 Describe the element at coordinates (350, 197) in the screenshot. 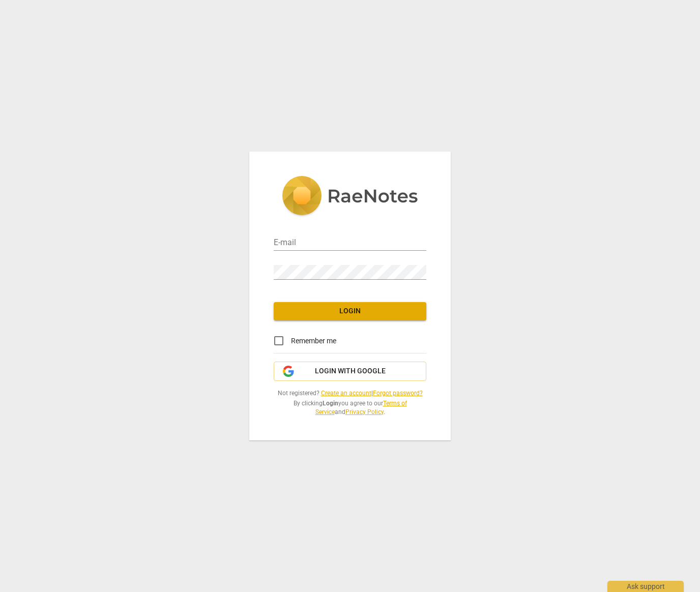

I see `img: 5ac2273c67554f335776073100b6d88f.svg` at that location.